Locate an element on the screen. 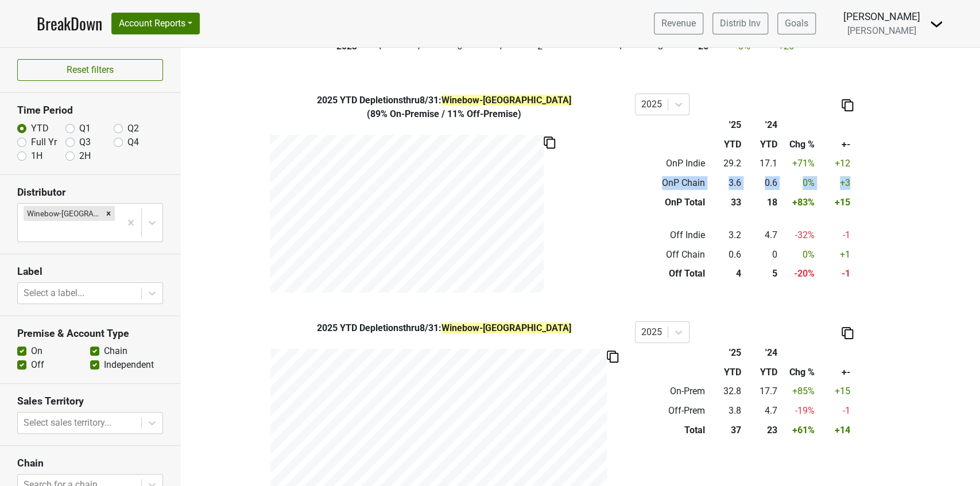 The width and height of the screenshot is (980, 486). label: Full Yr is located at coordinates (44, 143).